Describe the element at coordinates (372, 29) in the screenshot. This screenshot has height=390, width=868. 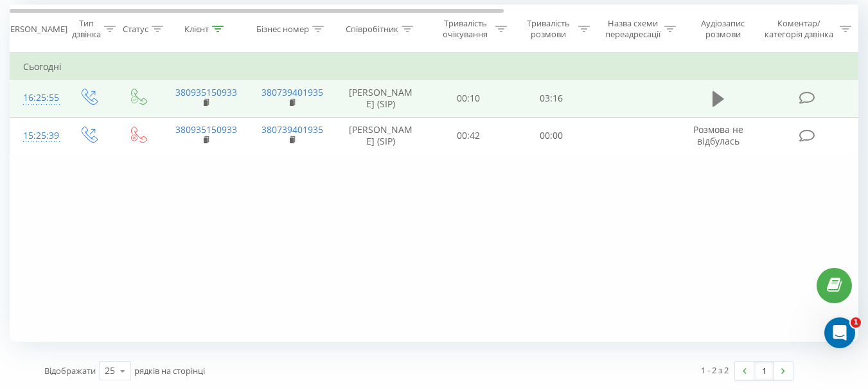
I see `div: Співробітник` at that location.